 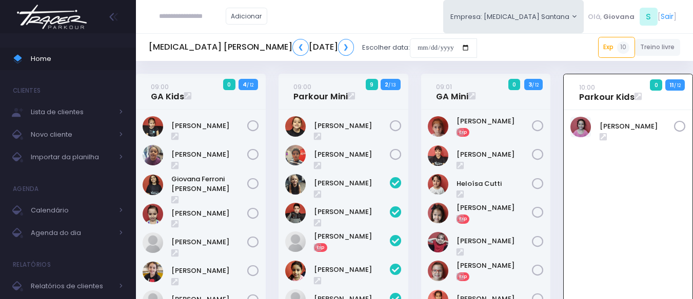 What do you see at coordinates (245, 85) in the screenshot?
I see `strong: 4` at bounding box center [245, 85].